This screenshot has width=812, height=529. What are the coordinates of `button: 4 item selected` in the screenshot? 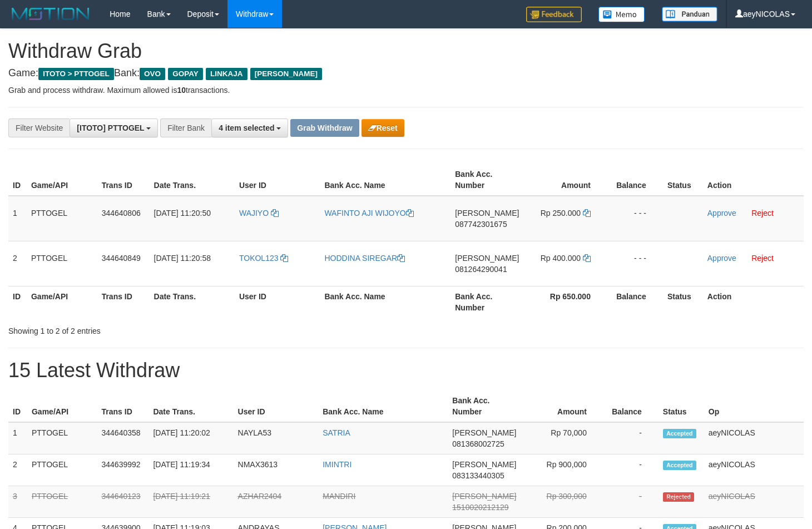 It's located at (250, 128).